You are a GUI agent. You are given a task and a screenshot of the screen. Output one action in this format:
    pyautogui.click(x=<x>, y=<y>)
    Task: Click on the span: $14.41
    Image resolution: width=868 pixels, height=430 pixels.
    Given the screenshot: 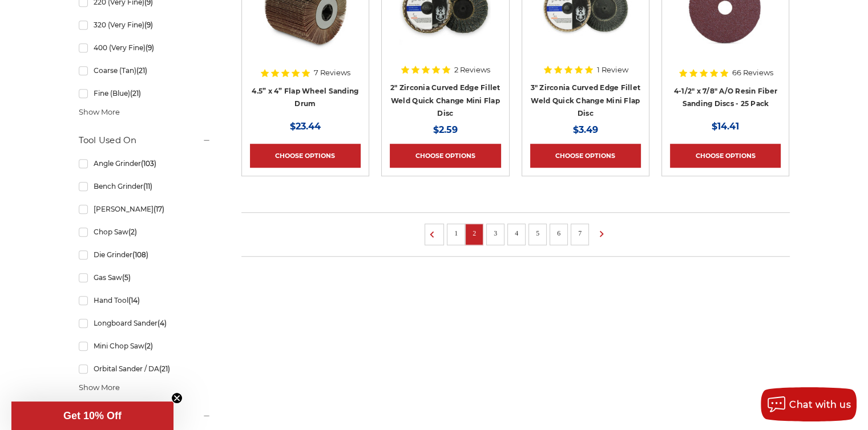 What is the action you would take?
    pyautogui.click(x=725, y=126)
    